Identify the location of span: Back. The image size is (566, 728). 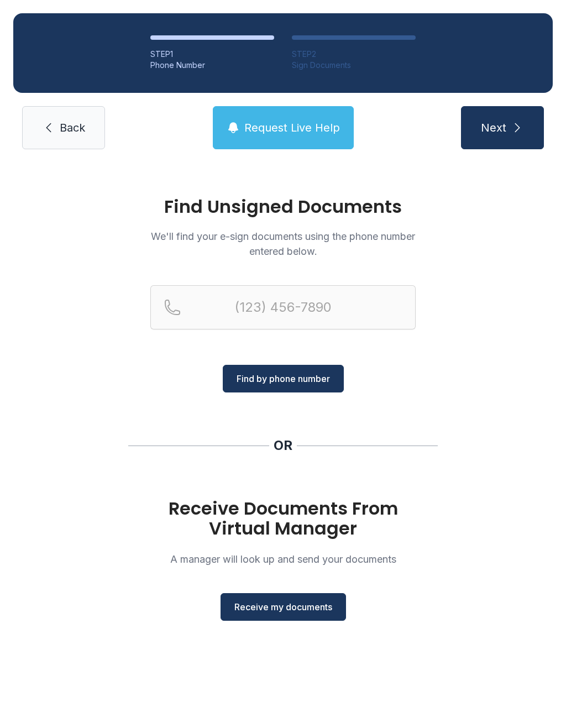
(72, 128).